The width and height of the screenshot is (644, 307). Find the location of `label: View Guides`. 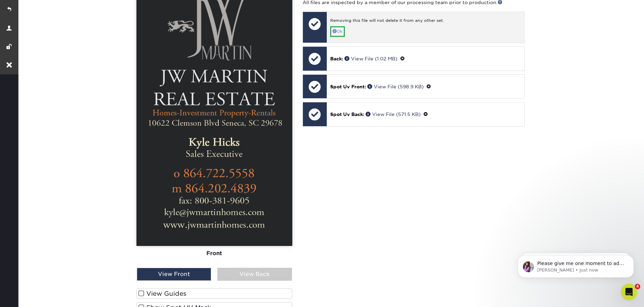

label: View Guides is located at coordinates (214, 293).